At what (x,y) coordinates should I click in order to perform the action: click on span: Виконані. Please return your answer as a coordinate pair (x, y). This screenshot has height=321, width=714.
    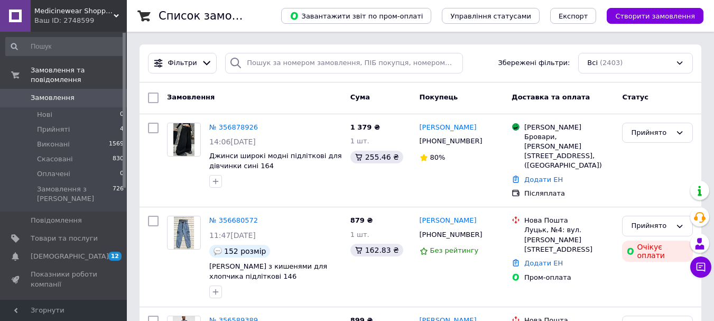
    Looking at the image, I should click on (53, 144).